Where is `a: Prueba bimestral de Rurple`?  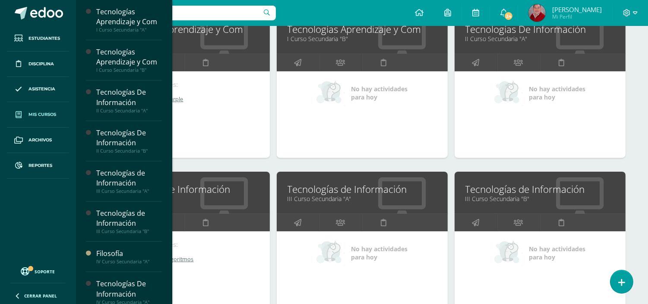 a: Prueba bimestral de Rurple is located at coordinates (185, 99).